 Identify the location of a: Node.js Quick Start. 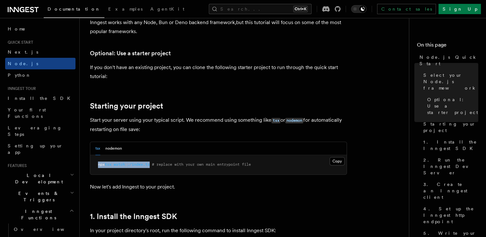
(448, 60).